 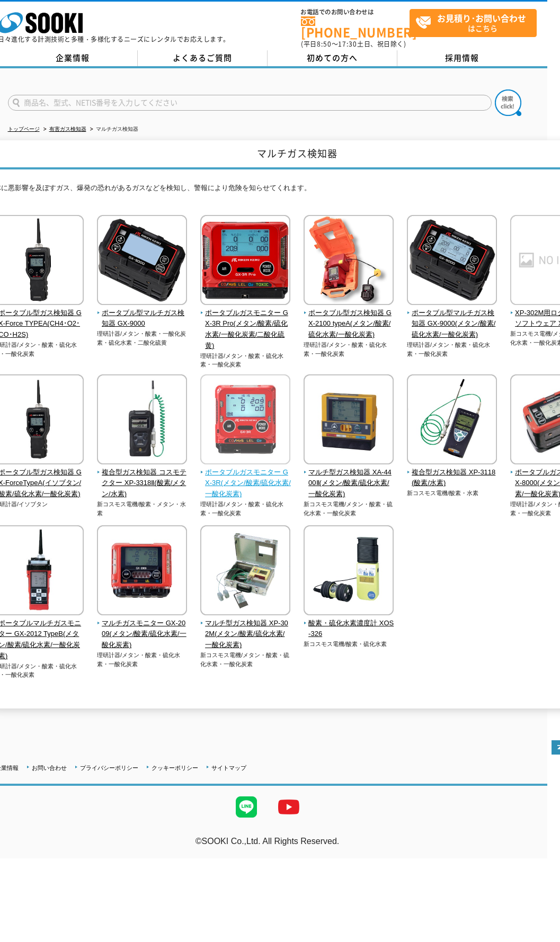 What do you see at coordinates (451, 319) in the screenshot?
I see `a: ポータブル型マルチガス検知器 GX-9000(メタン/酸素/硫化水素/一酸化炭素)` at bounding box center [451, 319].